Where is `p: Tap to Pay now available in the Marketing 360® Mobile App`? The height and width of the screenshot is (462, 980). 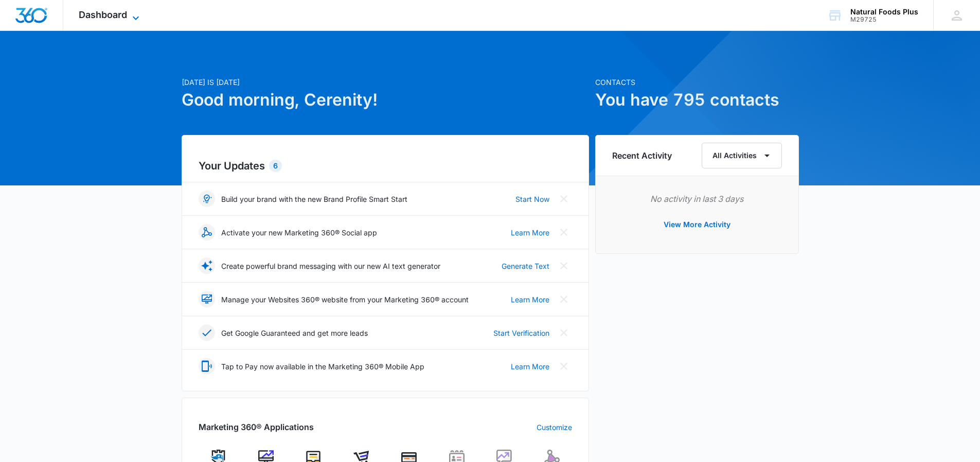 p: Tap to Pay now available in the Marketing 360® Mobile App is located at coordinates (323, 366).